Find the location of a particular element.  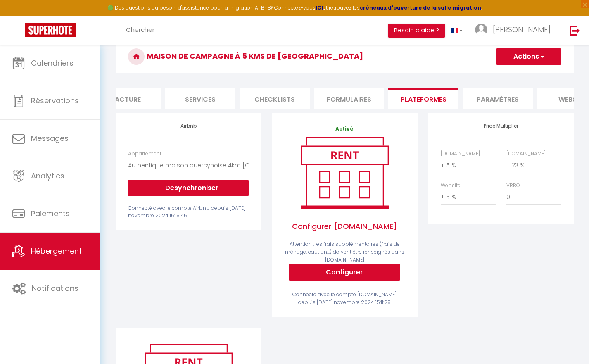

span: Réservations is located at coordinates (55, 100).